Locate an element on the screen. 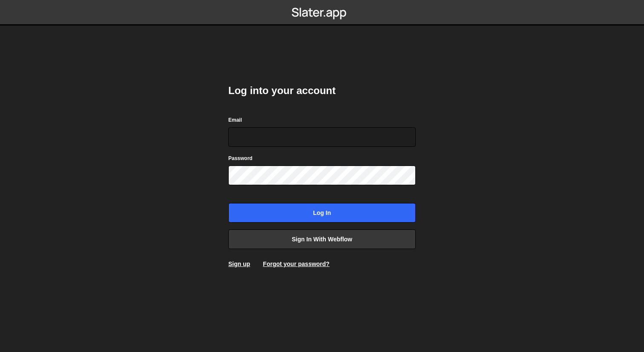 Image resolution: width=644 pixels, height=352 pixels. label: Password is located at coordinates (240, 159).